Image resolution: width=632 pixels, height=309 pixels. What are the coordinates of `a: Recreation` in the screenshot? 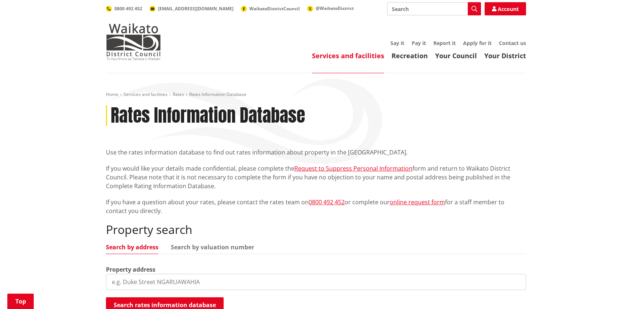 It's located at (409, 56).